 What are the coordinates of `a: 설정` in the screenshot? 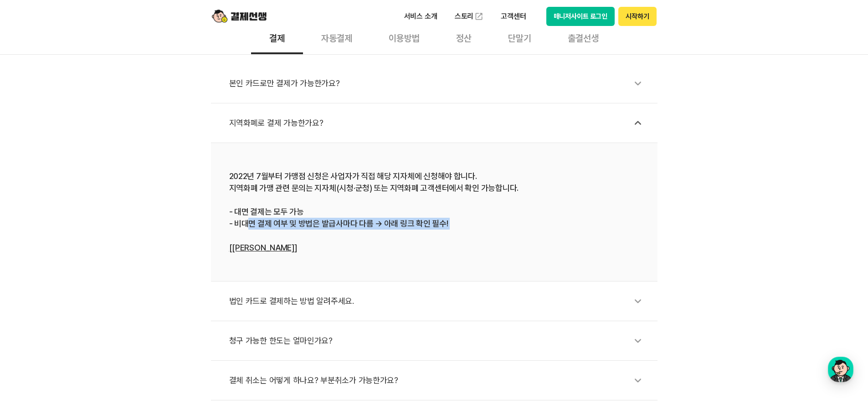 It's located at (147, 300).